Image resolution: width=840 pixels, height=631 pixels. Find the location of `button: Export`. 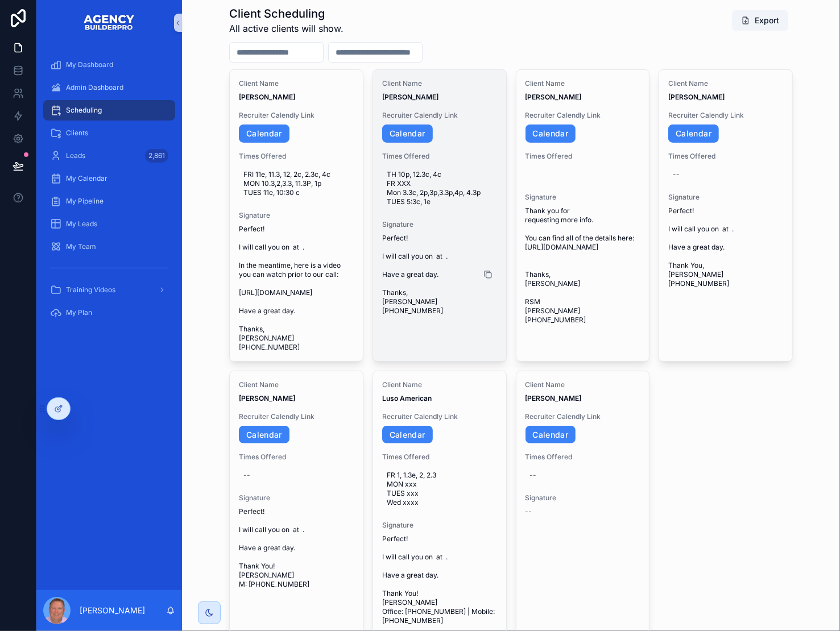

button: Export is located at coordinates (760, 20).